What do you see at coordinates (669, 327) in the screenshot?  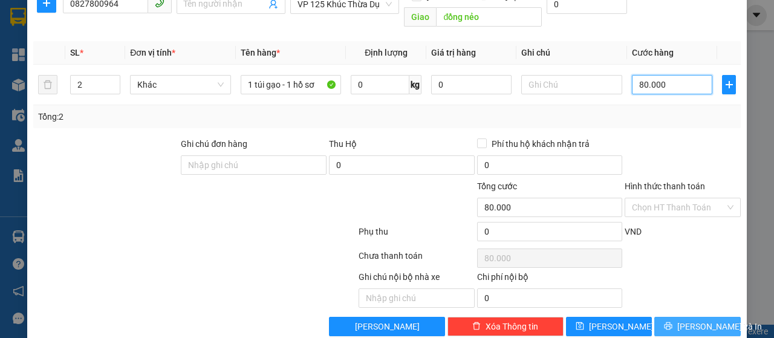 I see `span: printer` at bounding box center [669, 327].